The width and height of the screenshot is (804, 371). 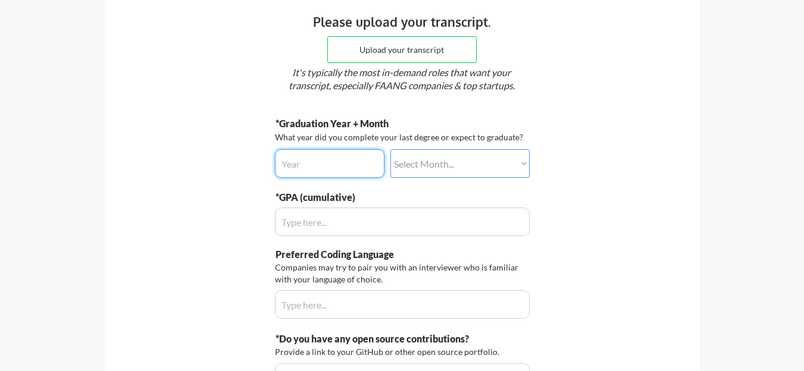 What do you see at coordinates (358, 255) in the screenshot?
I see `div: Preferred Coding Language` at bounding box center [358, 255].